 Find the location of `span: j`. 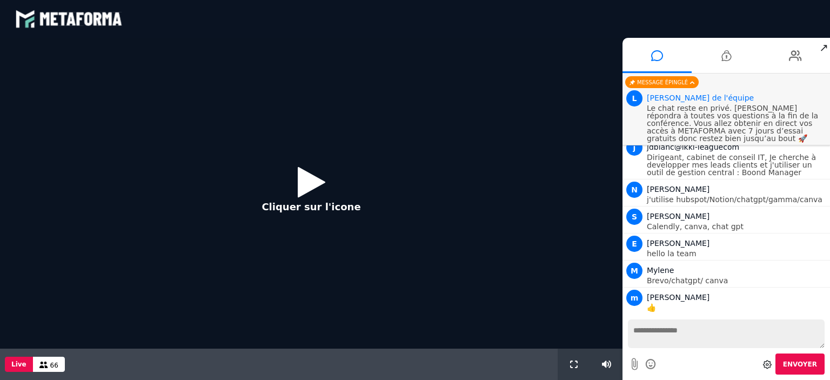

span: j is located at coordinates (634, 148).